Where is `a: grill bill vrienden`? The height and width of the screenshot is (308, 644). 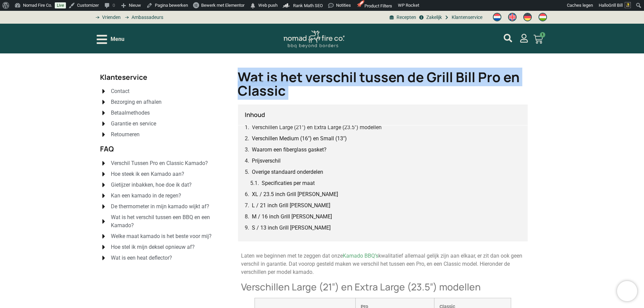
a: grill bill vrienden is located at coordinates (107, 17).